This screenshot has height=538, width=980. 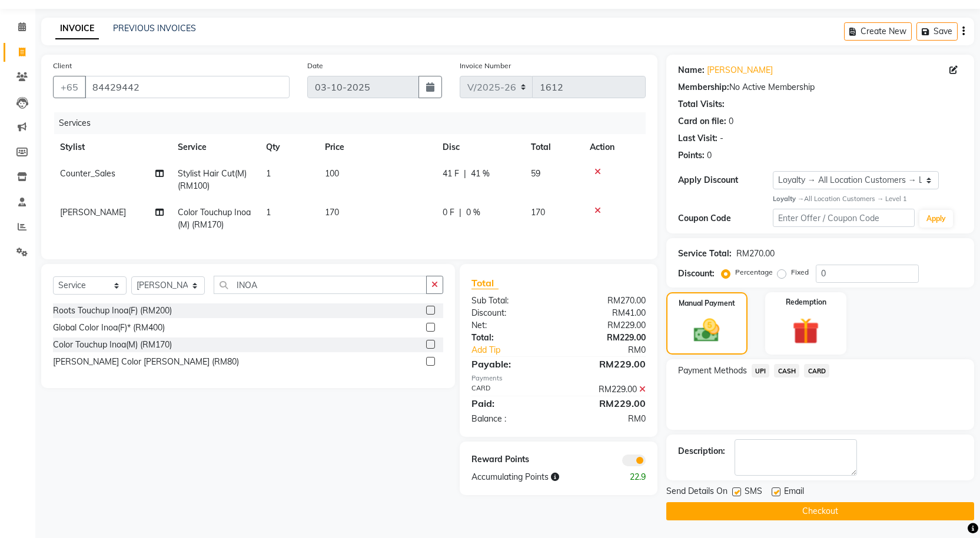 I want to click on div: RM41.00, so click(x=606, y=313).